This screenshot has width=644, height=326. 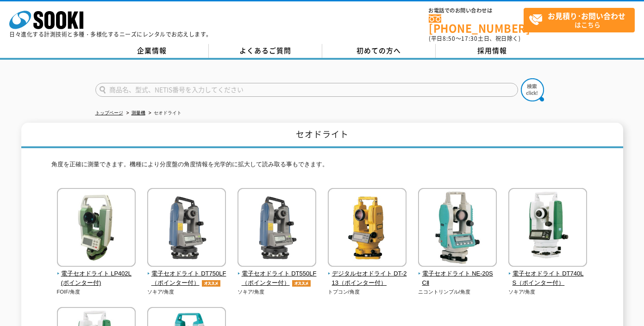 I want to click on span: 電子セオドライト LP402L(ポインター付), so click(x=96, y=278).